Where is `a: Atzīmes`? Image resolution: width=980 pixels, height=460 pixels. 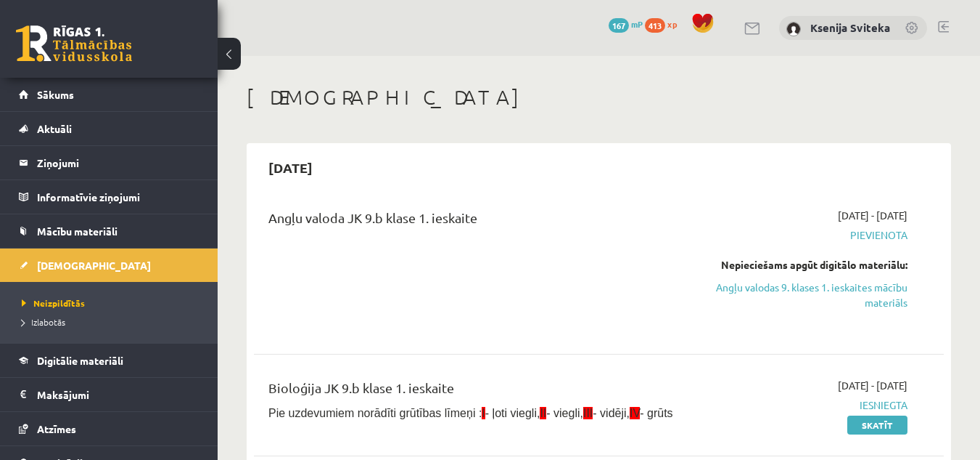
a: Atzīmes is located at coordinates (109, 428).